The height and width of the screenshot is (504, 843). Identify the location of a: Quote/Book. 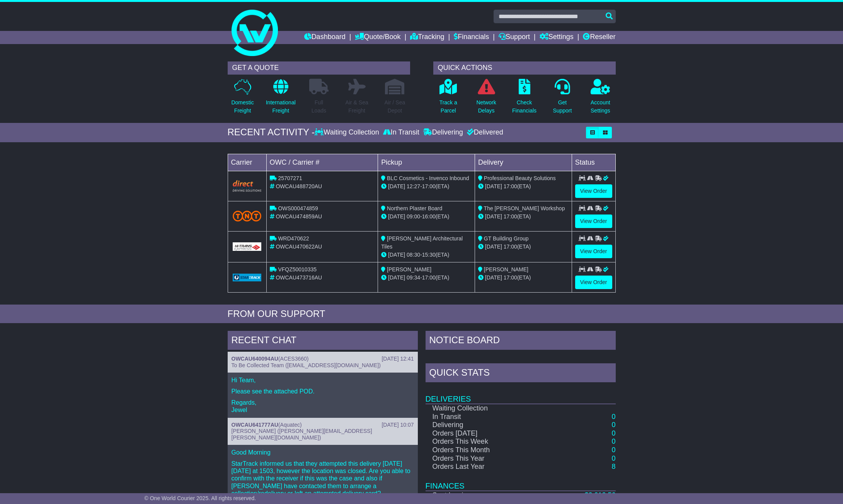
(377, 37).